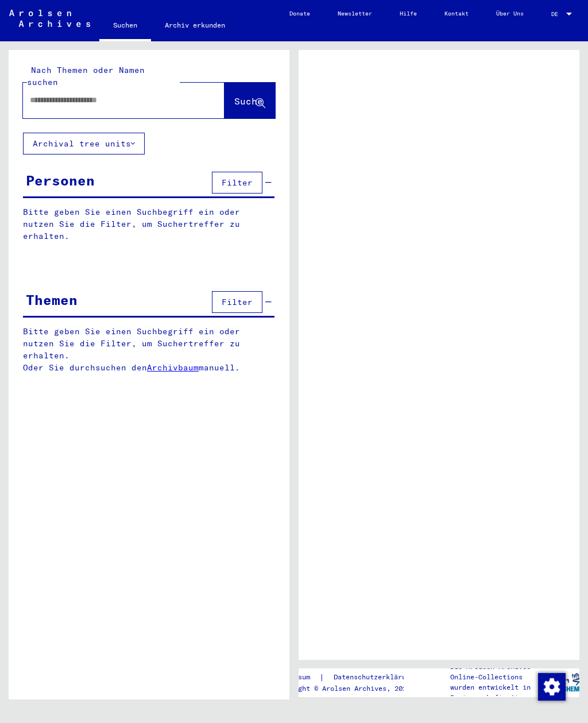 The width and height of the screenshot is (588, 723). Describe the element at coordinates (149, 224) in the screenshot. I see `p: Bitte geben Sie einen Suchbegriff ein oder nutzen Sie die Filter, um Suchertreffer zu erhalten.` at that location.